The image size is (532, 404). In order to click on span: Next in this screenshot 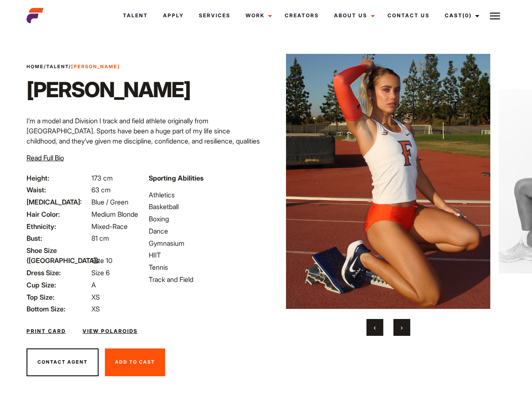, I will do `click(401, 327)`.